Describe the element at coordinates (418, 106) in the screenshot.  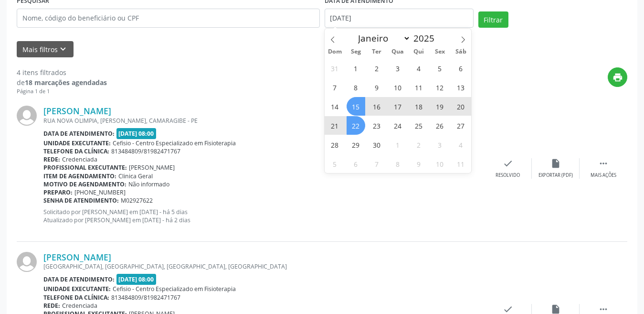
I see `span: Setembro 18, 2025` at that location.